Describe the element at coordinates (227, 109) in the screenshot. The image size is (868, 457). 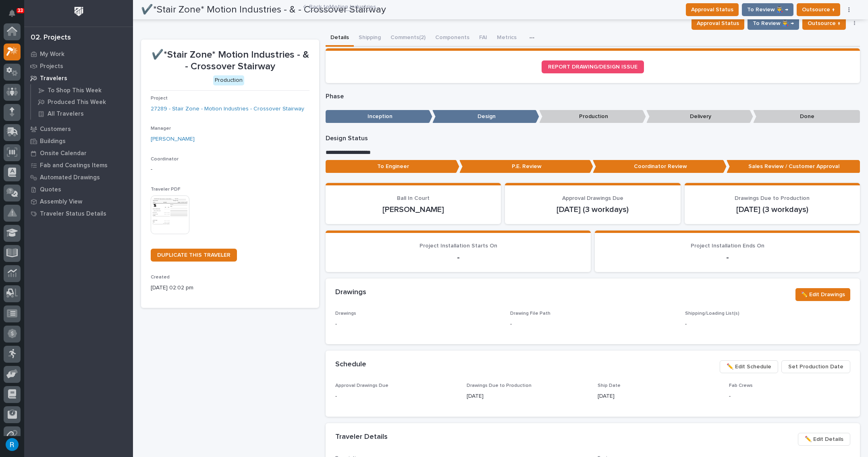
I see `a: 27289 - Stair Zone - Motion Industries - Crossover Stairway` at that location.